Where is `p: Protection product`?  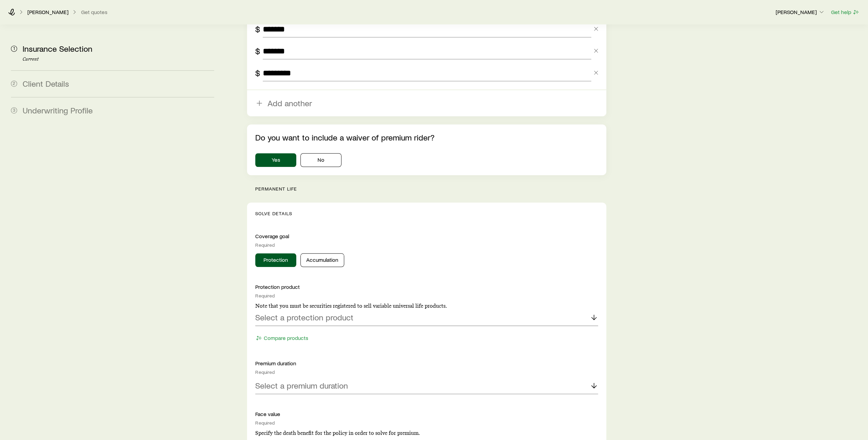 p: Protection product is located at coordinates (427, 287).